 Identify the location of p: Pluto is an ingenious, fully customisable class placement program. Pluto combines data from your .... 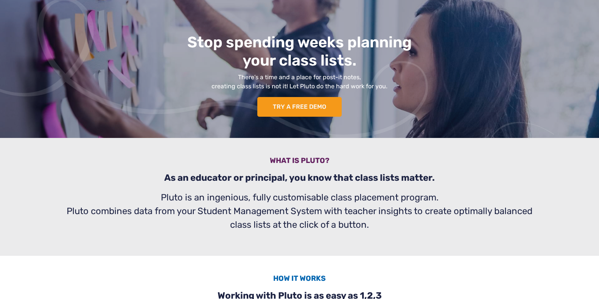
(300, 211).